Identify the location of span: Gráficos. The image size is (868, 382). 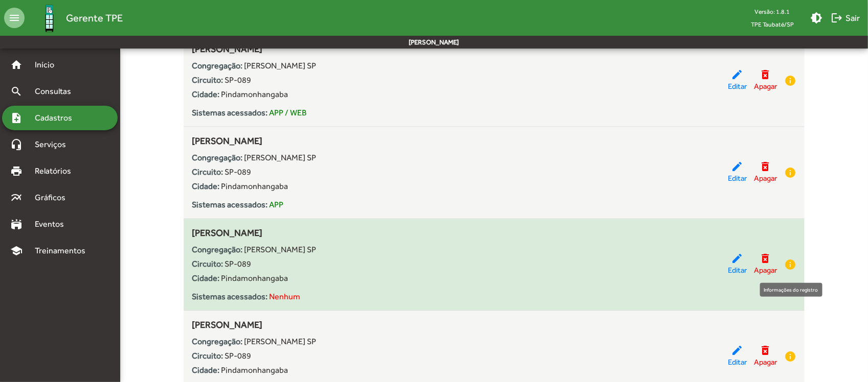
(54, 198).